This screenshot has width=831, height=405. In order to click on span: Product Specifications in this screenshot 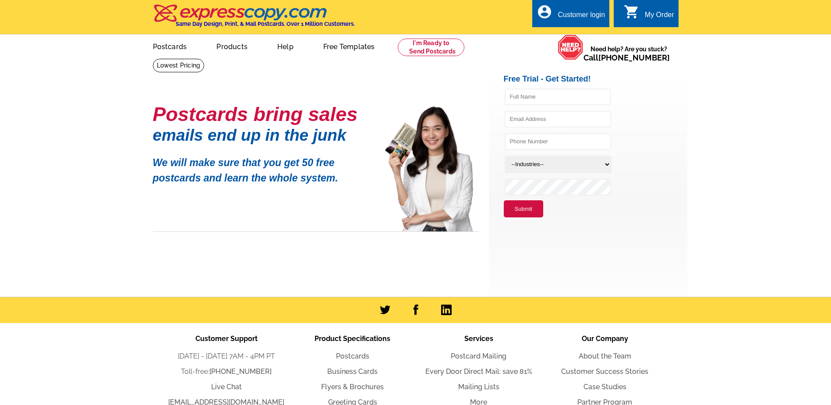, I will do `click(352, 338)`.